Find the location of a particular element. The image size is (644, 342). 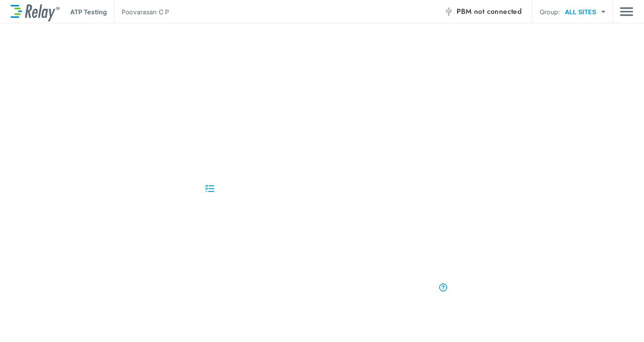

p: Poovarasan C P is located at coordinates (145, 12).